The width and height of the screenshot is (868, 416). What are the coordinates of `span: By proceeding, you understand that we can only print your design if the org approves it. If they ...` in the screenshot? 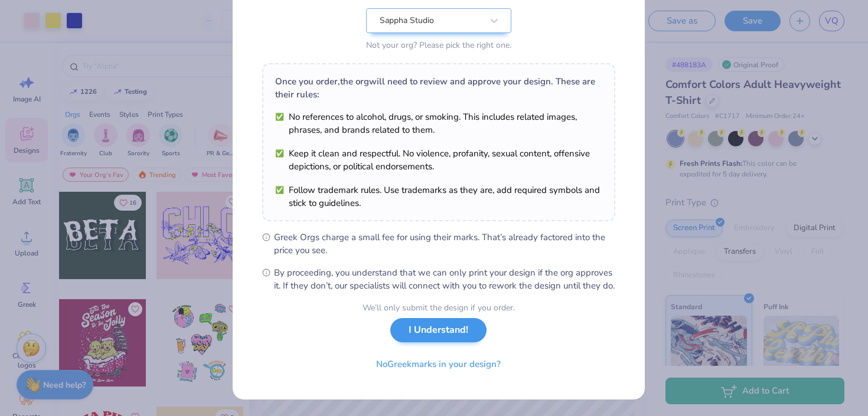 It's located at (445, 279).